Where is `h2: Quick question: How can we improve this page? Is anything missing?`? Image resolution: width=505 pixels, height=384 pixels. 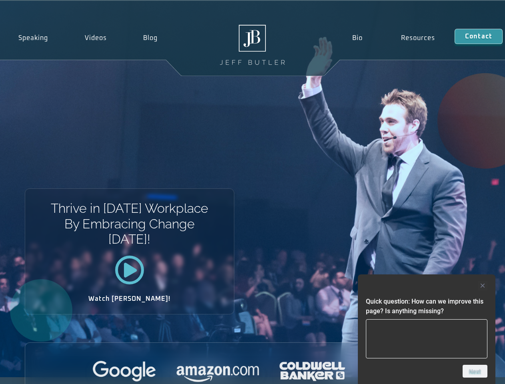 h2: Quick question: How can we improve this page? Is anything missing? is located at coordinates (427, 307).